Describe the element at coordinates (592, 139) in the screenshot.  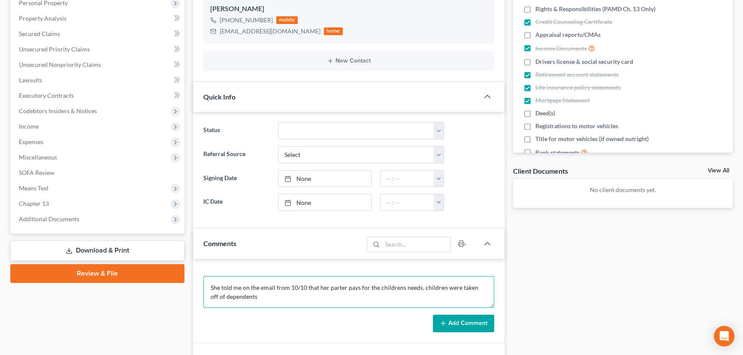
I see `span: Title for motor vehicles (if owned outright)` at that location.